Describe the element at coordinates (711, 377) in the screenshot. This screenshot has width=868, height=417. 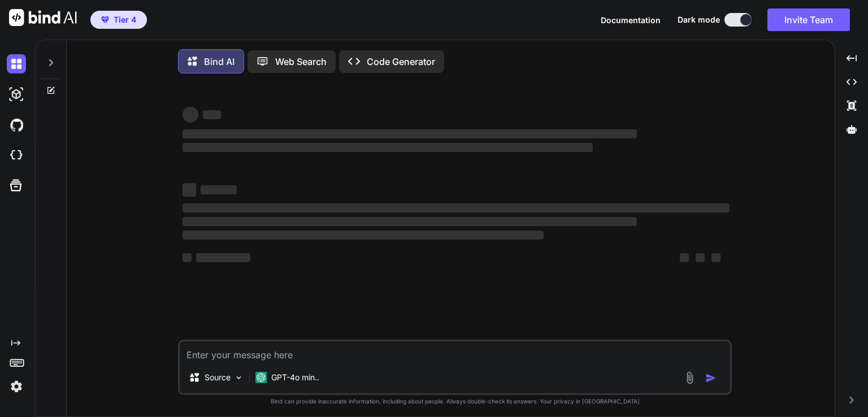
I see `img: icon` at that location.